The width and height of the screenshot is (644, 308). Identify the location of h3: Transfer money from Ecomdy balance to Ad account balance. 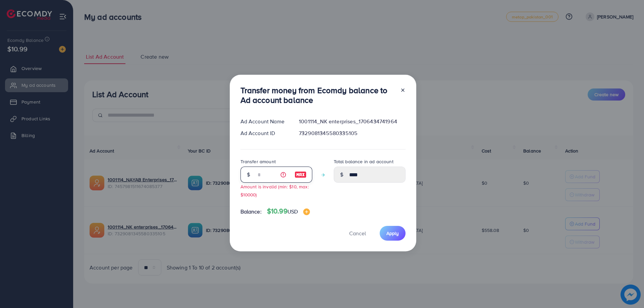
(318, 95).